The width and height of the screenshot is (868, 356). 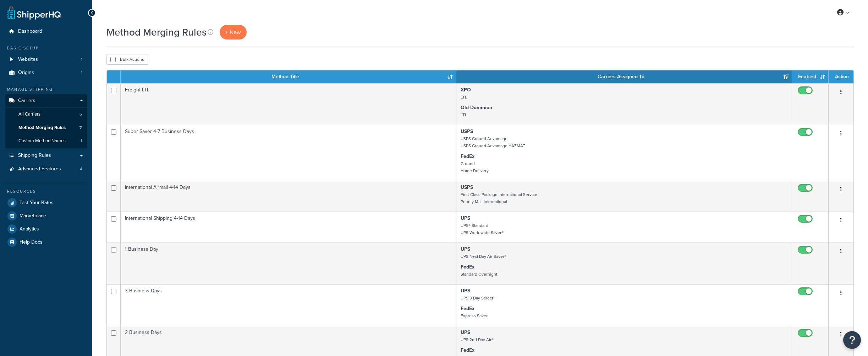 I want to click on button: Open Resource Center, so click(x=852, y=340).